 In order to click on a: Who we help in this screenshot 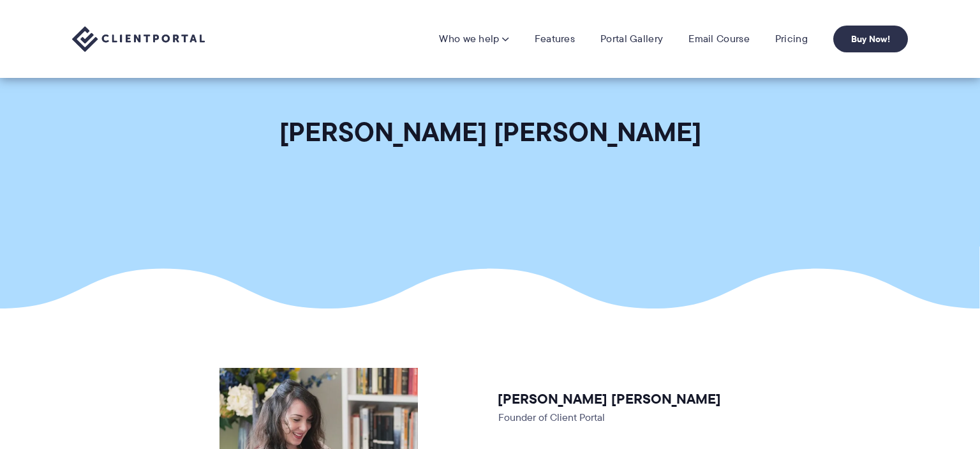, I will do `click(473, 39)`.